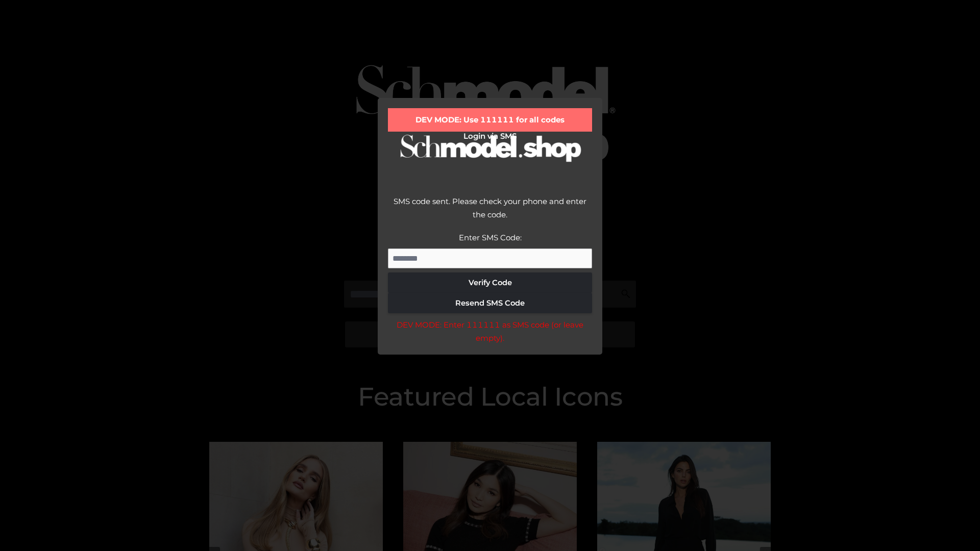 The width and height of the screenshot is (980, 551). Describe the element at coordinates (490, 120) in the screenshot. I see `div: DEV MODE: Use 111111 for all codes` at that location.